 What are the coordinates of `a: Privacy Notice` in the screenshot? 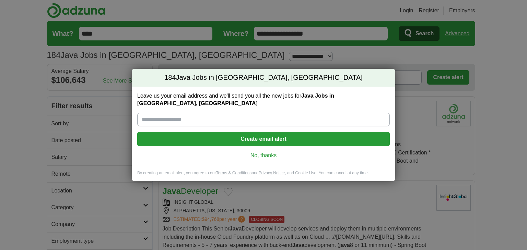 It's located at (272, 173).